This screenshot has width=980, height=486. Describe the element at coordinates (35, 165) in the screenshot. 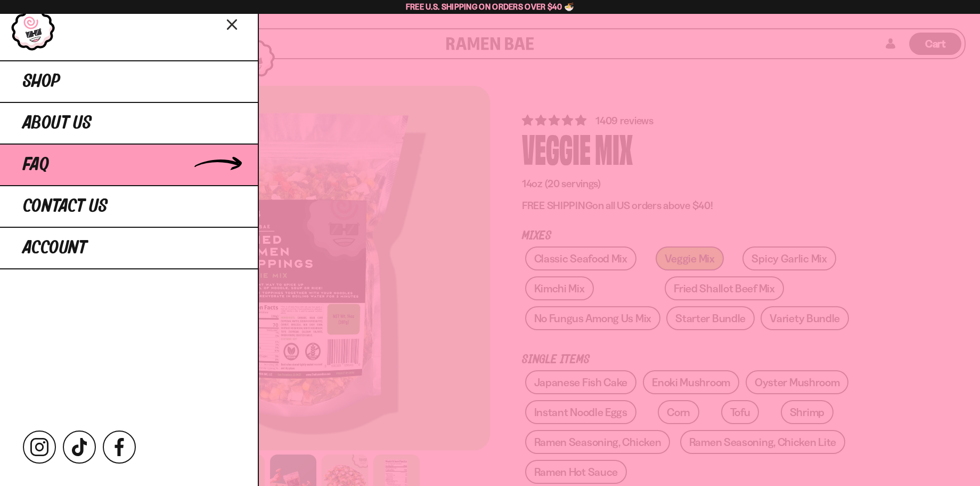

I see `span: FAQ` at that location.